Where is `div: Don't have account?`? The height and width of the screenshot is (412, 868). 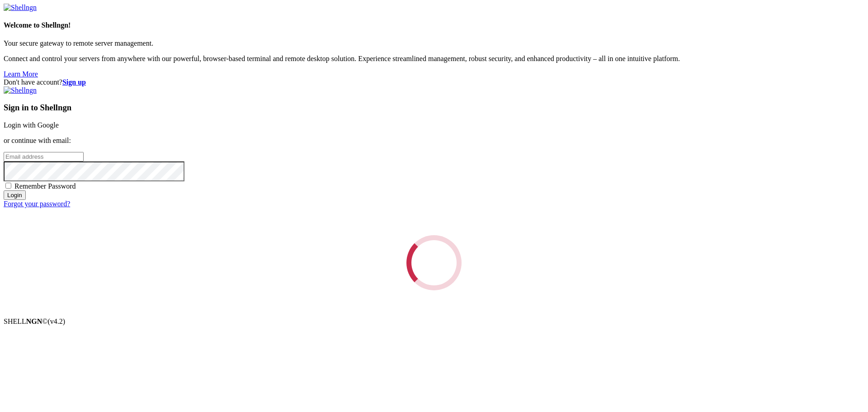 div: Don't have account? is located at coordinates (434, 83).